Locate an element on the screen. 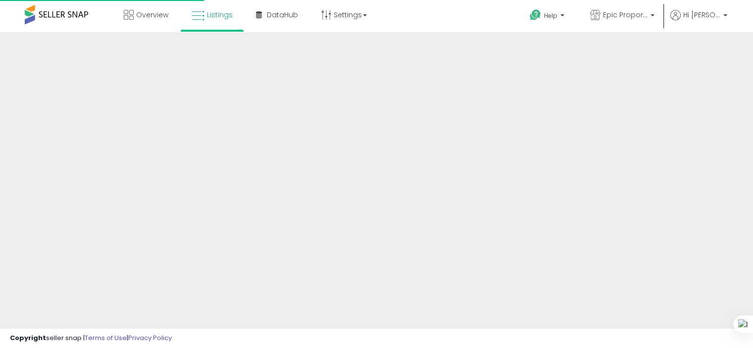 The width and height of the screenshot is (753, 348). a: Terms of Use is located at coordinates (105, 338).